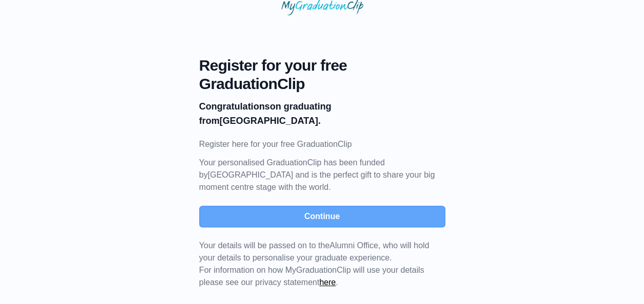 This screenshot has height=304, width=644. What do you see at coordinates (322, 145) in the screenshot?
I see `p: Register here for your free GraduationClip` at bounding box center [322, 145].